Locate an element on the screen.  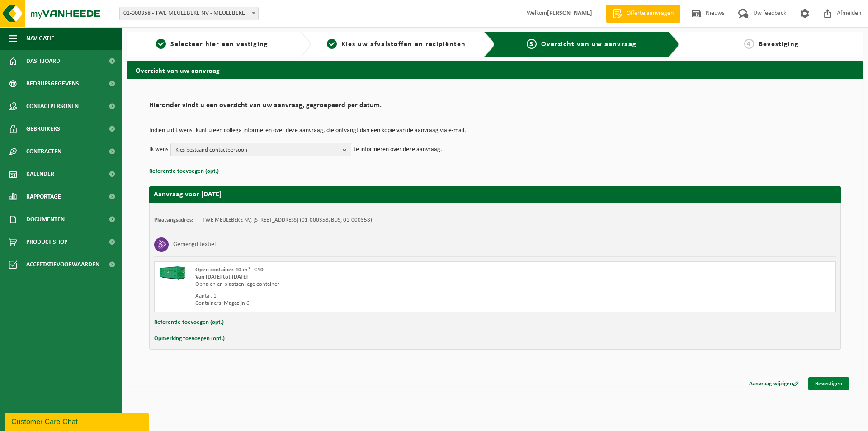
span: 2 is located at coordinates (332, 44).